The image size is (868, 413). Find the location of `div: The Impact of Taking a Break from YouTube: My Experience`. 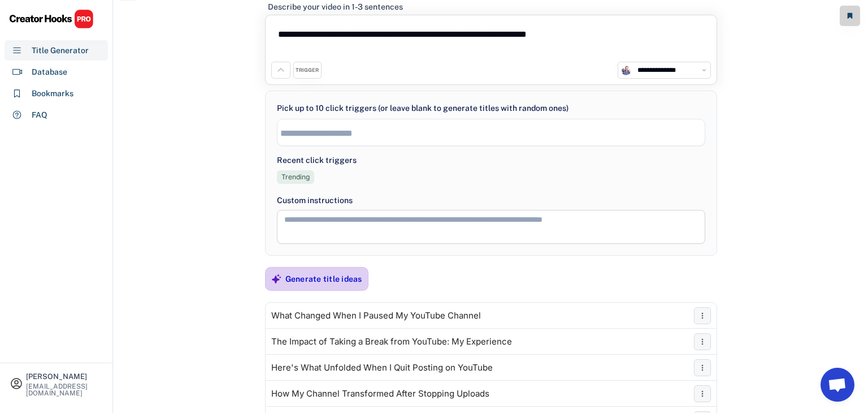

div: The Impact of Taking a Break from YouTube: My Experience is located at coordinates (392, 342).